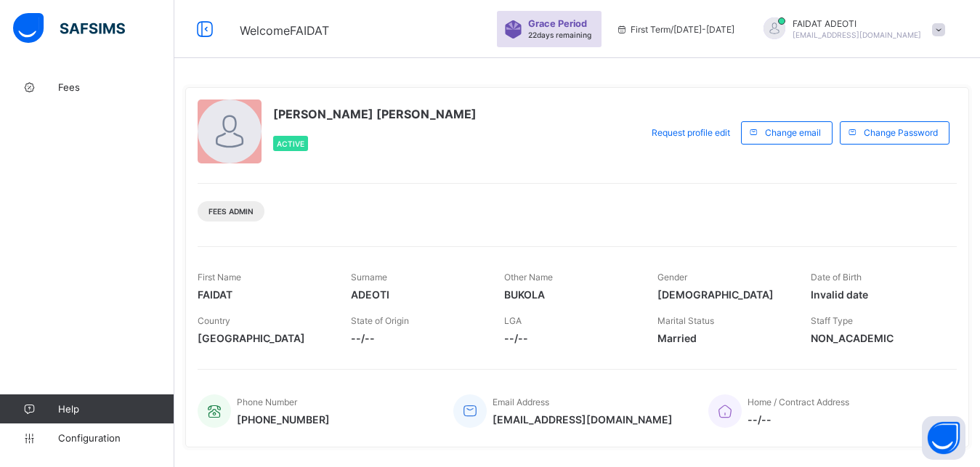  What do you see at coordinates (850, 29) in the screenshot?
I see `div: FAIDATADEOTI` at bounding box center [850, 29].